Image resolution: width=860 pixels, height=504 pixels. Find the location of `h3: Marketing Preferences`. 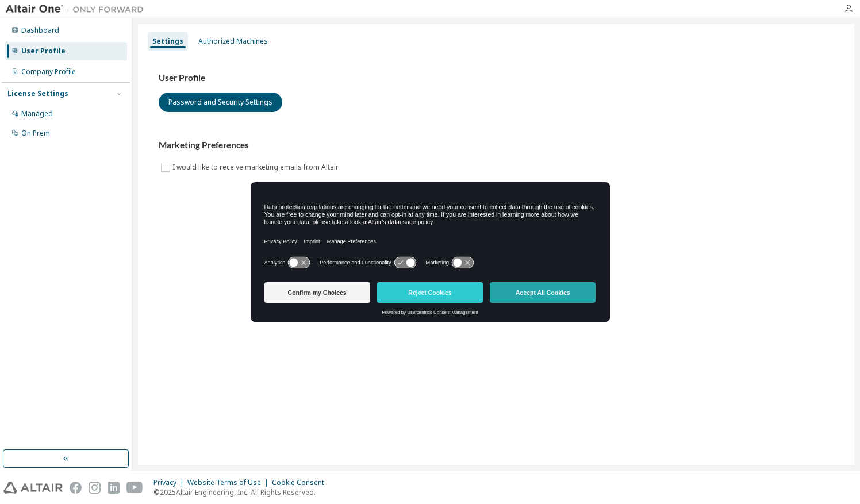

h3: Marketing Preferences is located at coordinates (496, 145).